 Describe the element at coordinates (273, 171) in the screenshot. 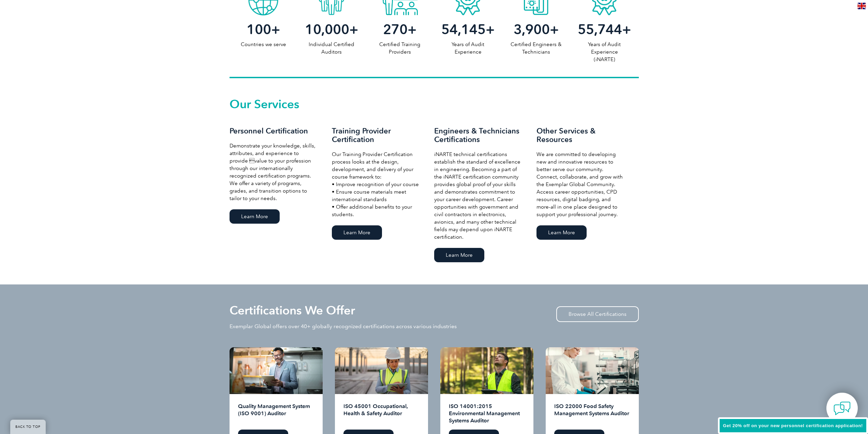

I see `p: Demonstrate your knowledge, skills, attributes, and experience to provide value to your professi...` at that location.